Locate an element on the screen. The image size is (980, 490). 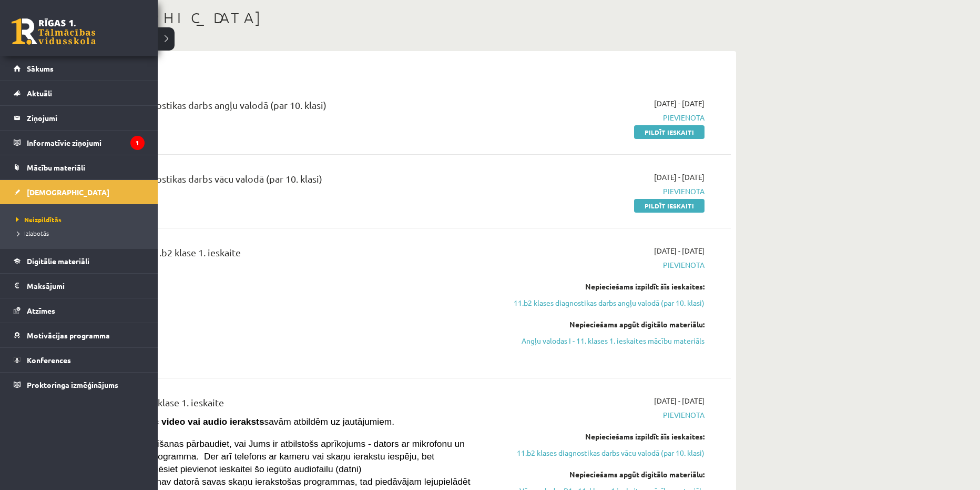
a: Atzīmes is located at coordinates (79, 311).